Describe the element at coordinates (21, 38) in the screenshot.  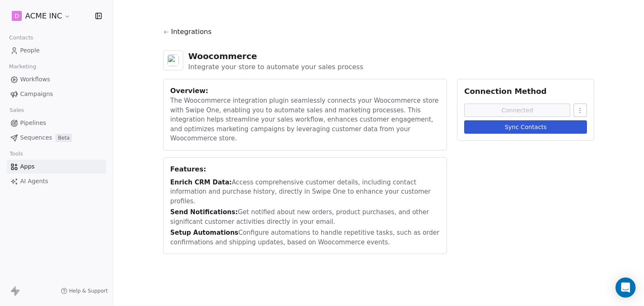
I see `span: Contacts` at that location.